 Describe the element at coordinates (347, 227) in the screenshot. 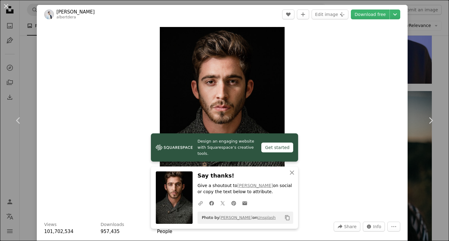

I see `button: Share this image` at that location.